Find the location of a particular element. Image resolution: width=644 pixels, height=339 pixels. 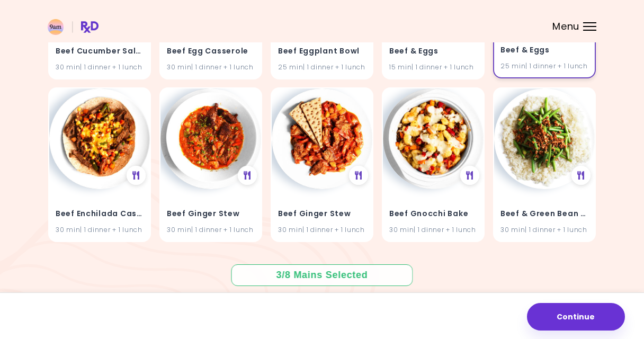

div: 15 min | 1 dinner + 1 lunch is located at coordinates (433, 66).